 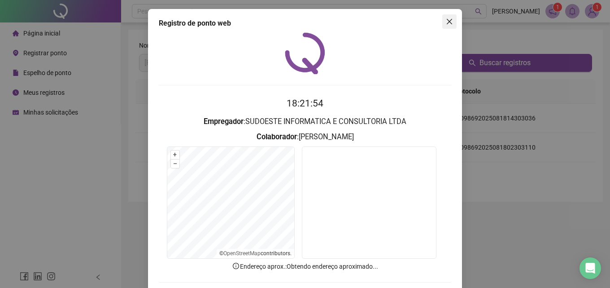 What do you see at coordinates (255, 253) in the screenshot?
I see `li: © contributors.` at bounding box center [255, 253].